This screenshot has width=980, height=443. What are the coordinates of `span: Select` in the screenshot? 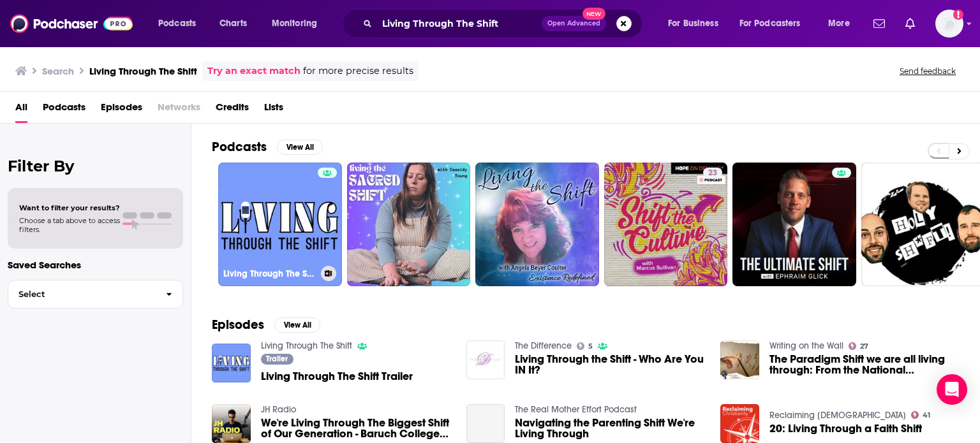 It's located at (82, 294).